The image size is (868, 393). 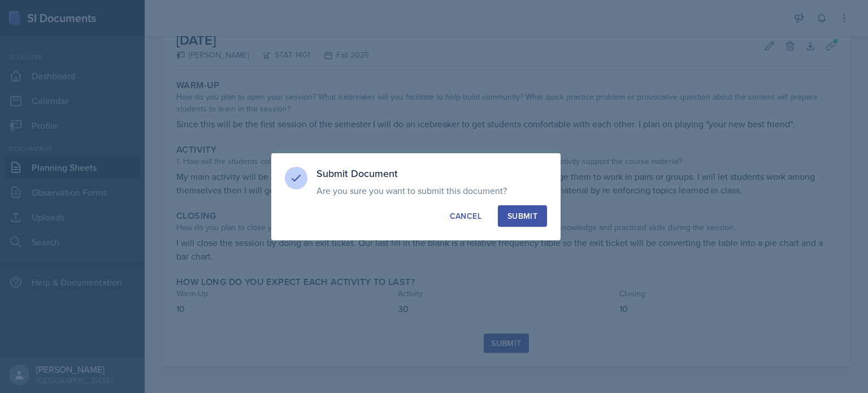 What do you see at coordinates (522, 216) in the screenshot?
I see `button: Submit` at bounding box center [522, 216].